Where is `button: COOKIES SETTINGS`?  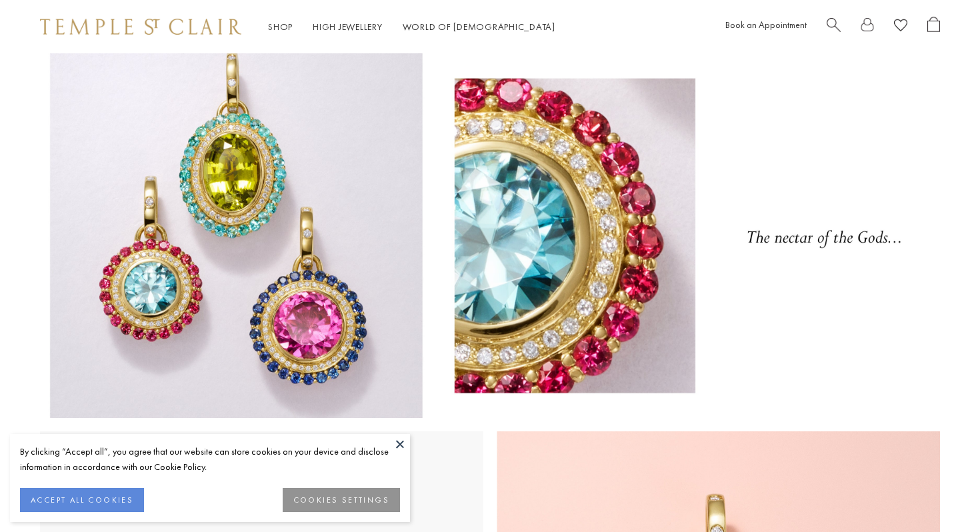
button: COOKIES SETTINGS is located at coordinates (341, 499).